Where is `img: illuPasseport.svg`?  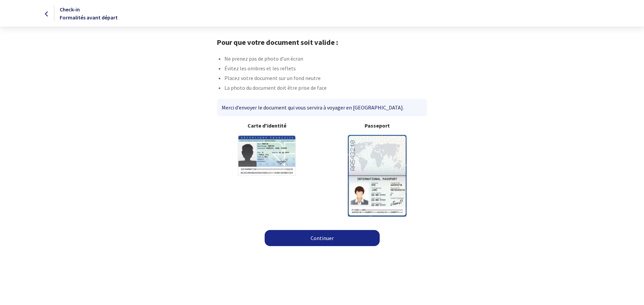 img: illuPasseport.svg is located at coordinates (377, 175).